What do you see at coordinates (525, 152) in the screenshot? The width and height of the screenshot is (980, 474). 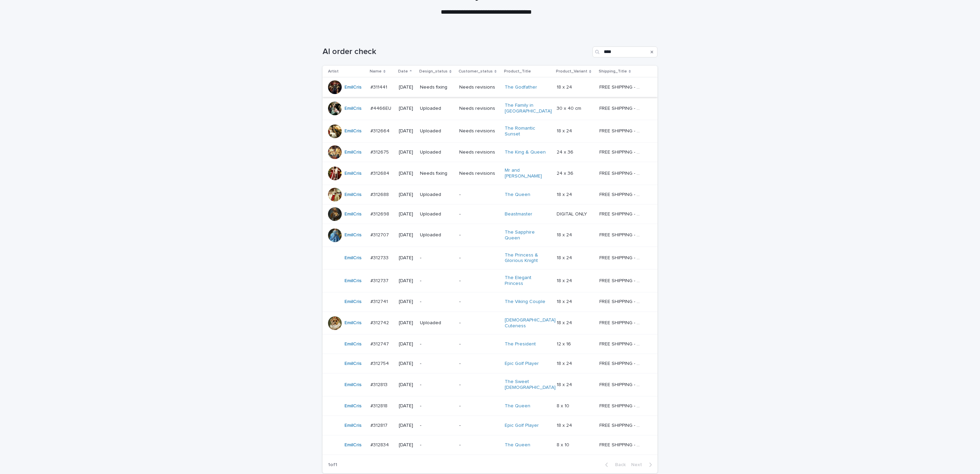 I see `a: The King & Queen` at bounding box center [525, 152].